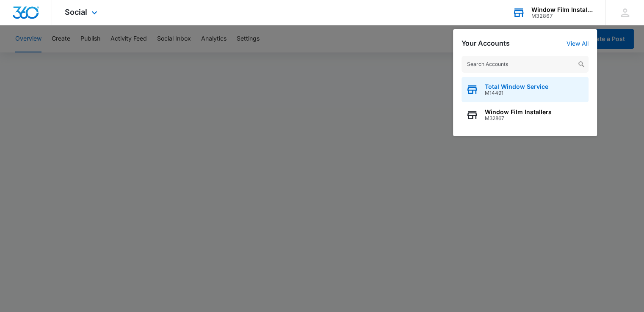 The width and height of the screenshot is (644, 312). I want to click on span: Total Window Service, so click(517, 87).